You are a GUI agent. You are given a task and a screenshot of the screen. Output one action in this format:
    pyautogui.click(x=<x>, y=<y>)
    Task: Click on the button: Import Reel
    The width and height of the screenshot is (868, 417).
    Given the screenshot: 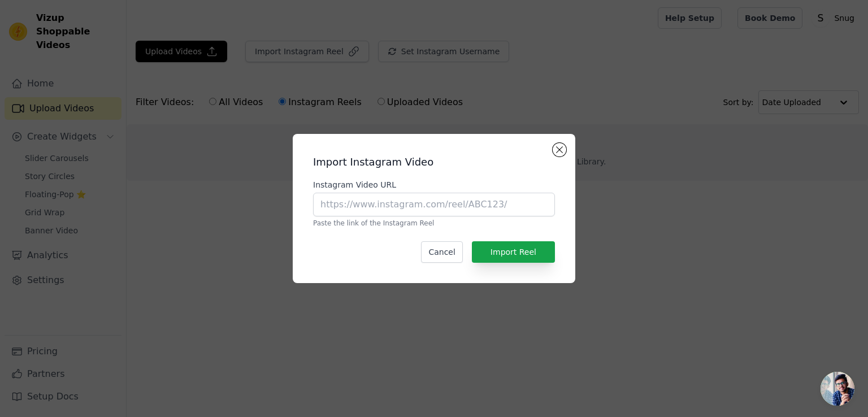 What is the action you would take?
    pyautogui.click(x=513, y=252)
    